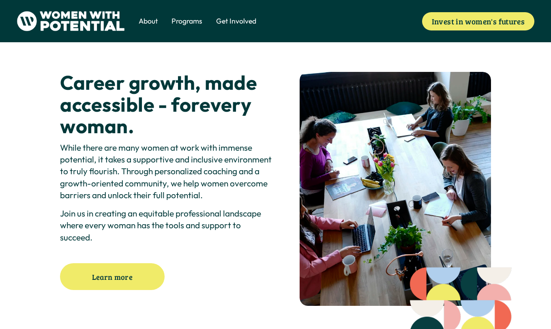 This screenshot has height=329, width=551. What do you see at coordinates (71, 21) in the screenshot?
I see `img: Women With Potential` at bounding box center [71, 21].